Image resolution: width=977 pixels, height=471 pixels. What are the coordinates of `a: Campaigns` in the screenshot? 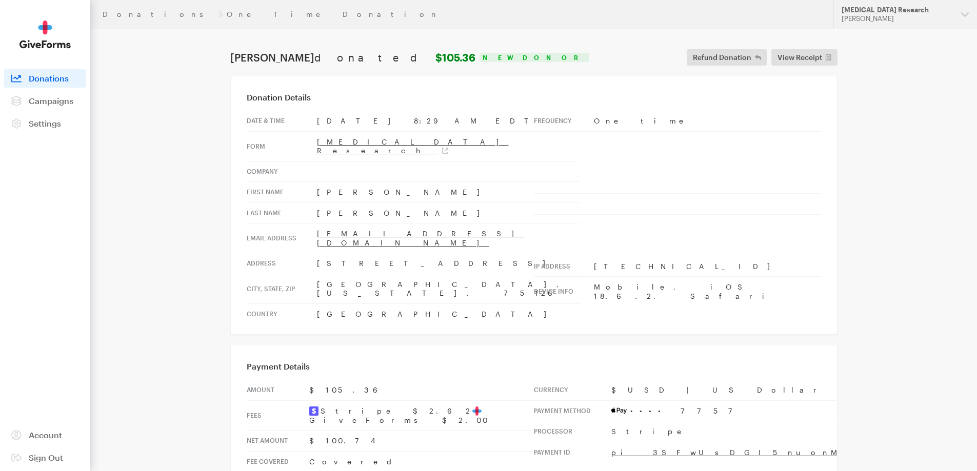 It's located at (45, 101).